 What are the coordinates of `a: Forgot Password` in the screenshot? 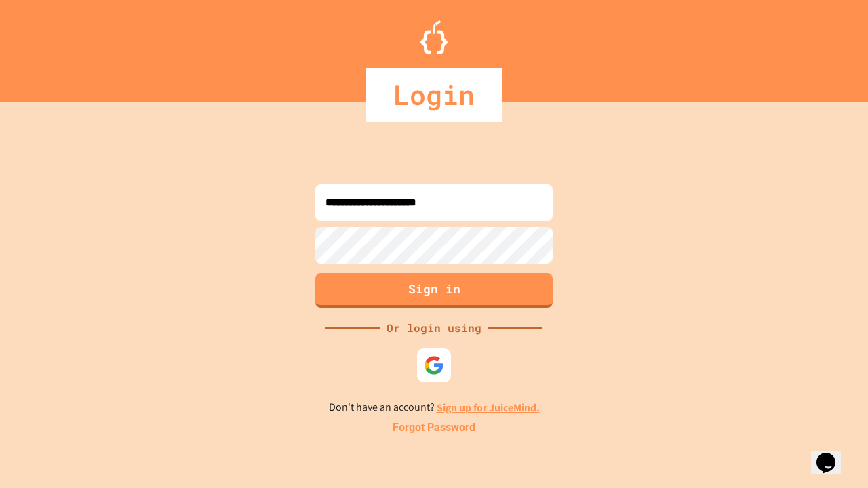 It's located at (434, 427).